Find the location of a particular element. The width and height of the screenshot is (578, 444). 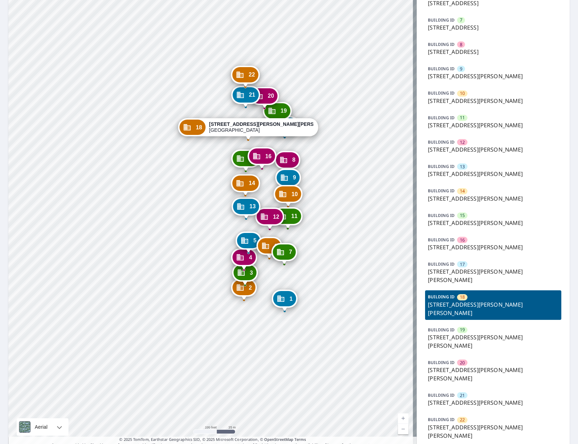

div: Dropped pin, building 11, Commercial property, 1101 N Compton Ave Saint Louis, MO 63106 is located at coordinates (288, 218).